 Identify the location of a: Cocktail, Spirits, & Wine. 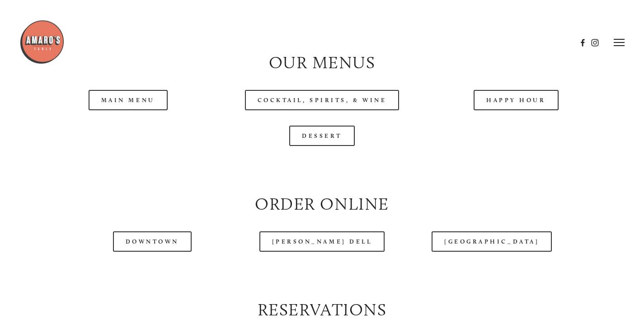
(322, 99).